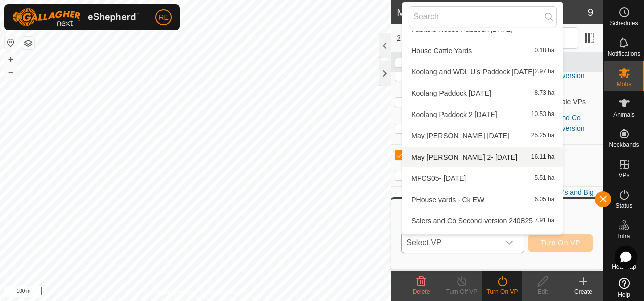 The width and height of the screenshot is (644, 301). Describe the element at coordinates (568, 62) in the screenshot. I see `th: VP` at that location.